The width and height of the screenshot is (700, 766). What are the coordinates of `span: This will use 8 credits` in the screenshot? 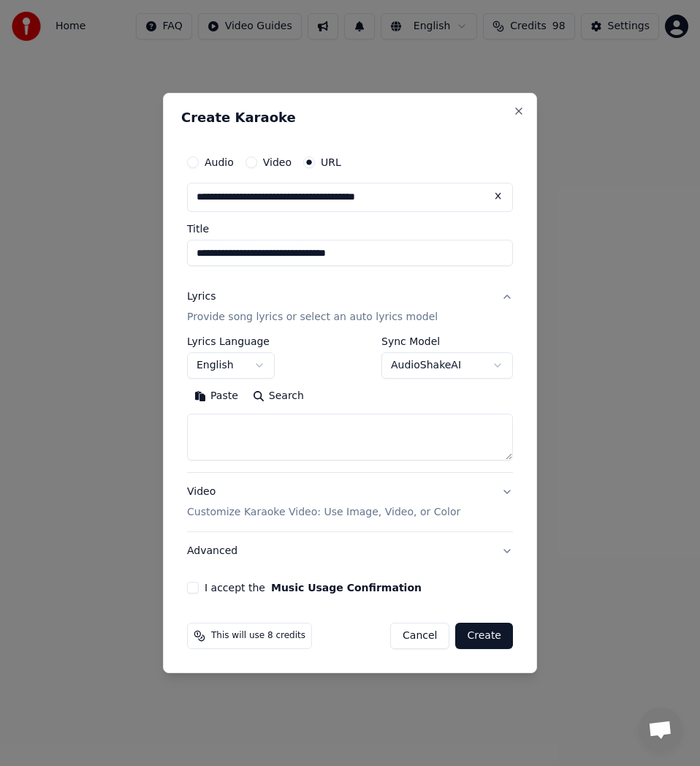 It's located at (258, 635).